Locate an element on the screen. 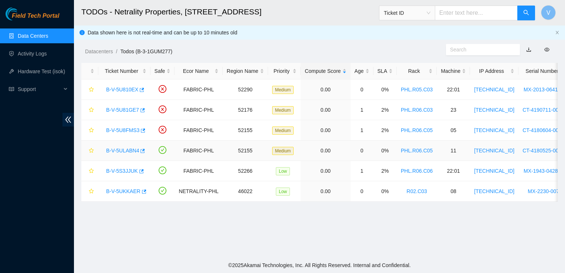  footer: © 2025 Akamai Technologies, Inc. All Rights Reserved. Internal and Confidential. is located at coordinates (320, 265).